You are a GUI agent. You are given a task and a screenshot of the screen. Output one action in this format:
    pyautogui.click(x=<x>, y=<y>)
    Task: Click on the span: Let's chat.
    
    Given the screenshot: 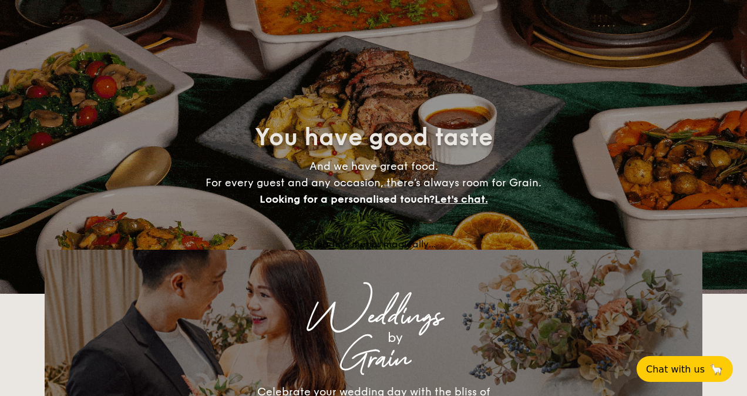 What is the action you would take?
    pyautogui.click(x=461, y=199)
    